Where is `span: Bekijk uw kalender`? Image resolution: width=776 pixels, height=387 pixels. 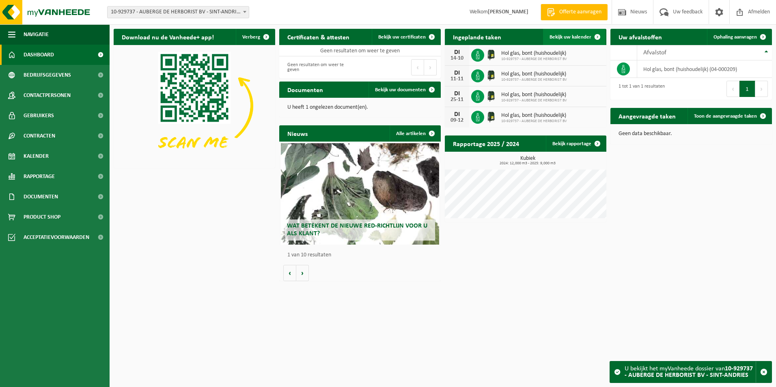 span: Bekijk uw kalender is located at coordinates (570, 37).